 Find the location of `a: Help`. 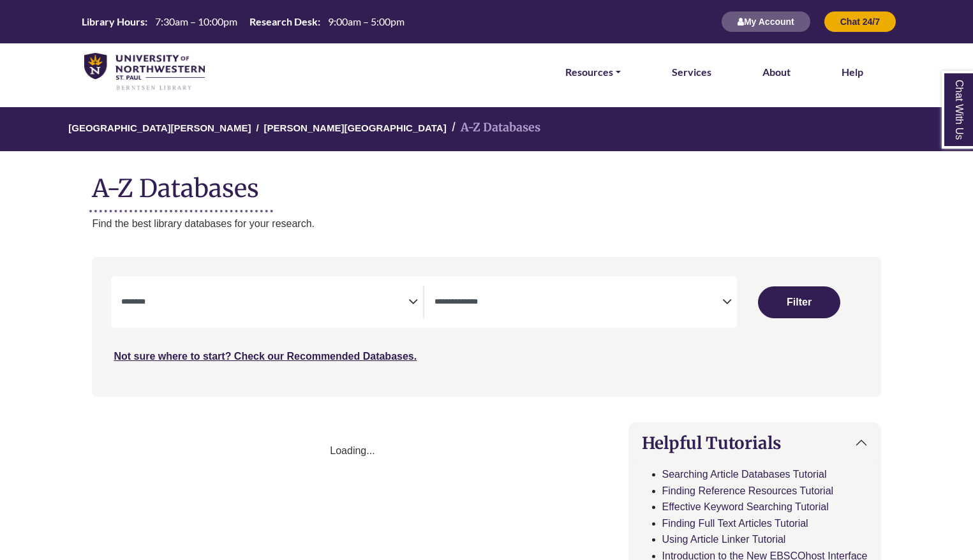

a: Help is located at coordinates (852, 72).